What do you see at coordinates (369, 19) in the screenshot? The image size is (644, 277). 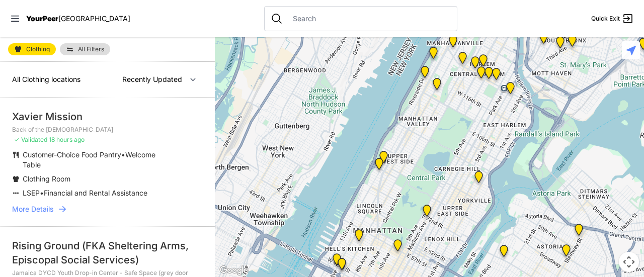 I see `input: Search` at bounding box center [369, 19].